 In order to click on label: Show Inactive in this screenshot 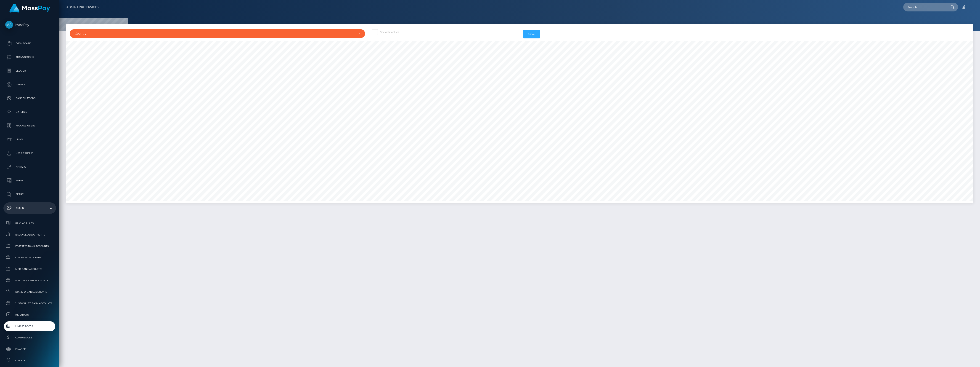, I will do `click(386, 32)`.